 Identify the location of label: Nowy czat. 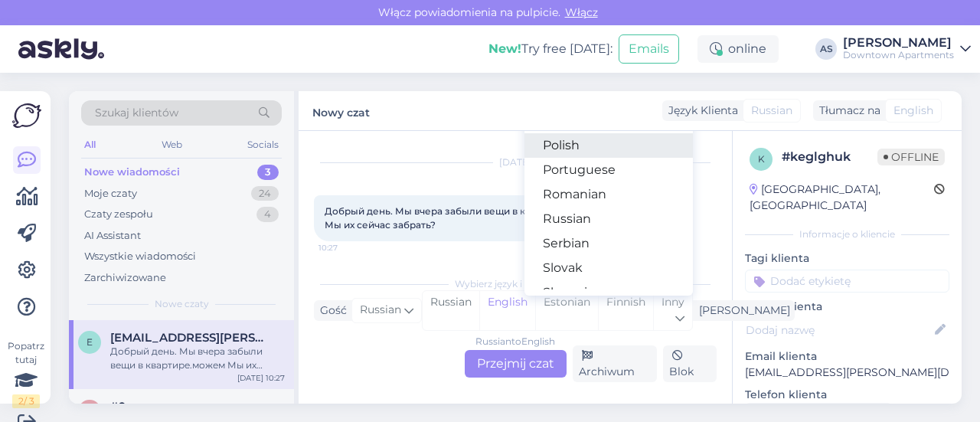
(341, 110).